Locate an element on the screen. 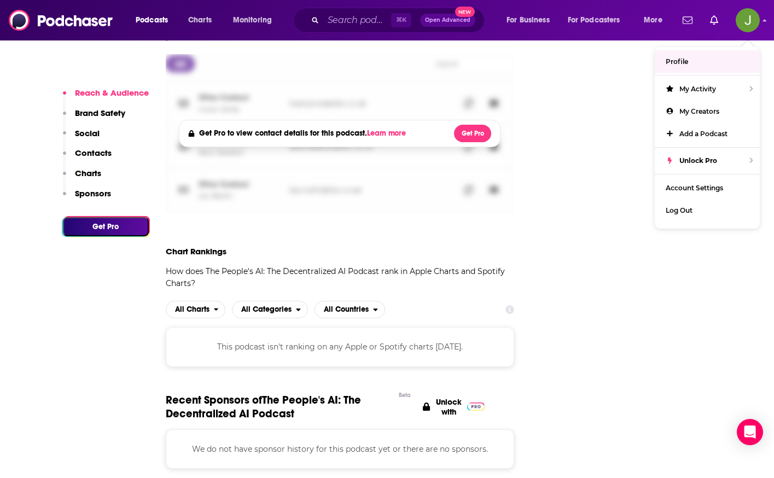 The width and height of the screenshot is (774, 478). span: New is located at coordinates (465, 11).